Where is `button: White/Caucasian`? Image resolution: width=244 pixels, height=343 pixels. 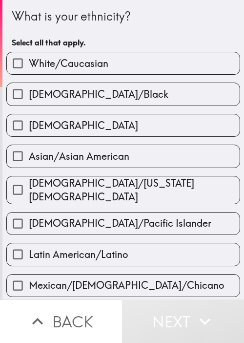
button: White/Caucasian is located at coordinates (123, 63).